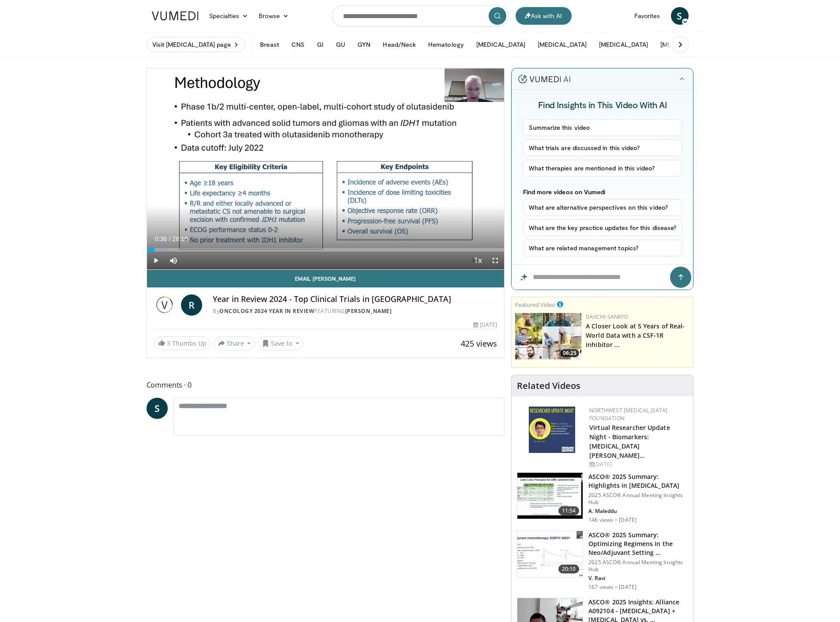 The height and width of the screenshot is (622, 840). Describe the element at coordinates (601, 587) in the screenshot. I see `p: 167 views` at that location.